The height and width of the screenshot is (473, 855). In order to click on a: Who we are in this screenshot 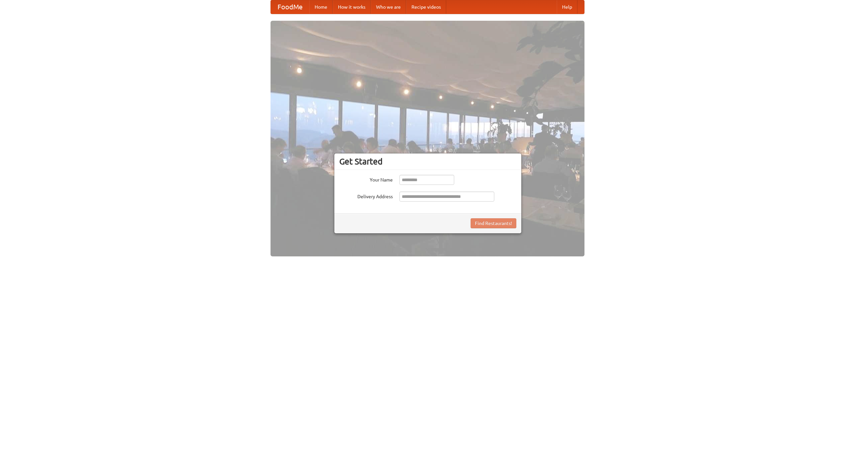, I will do `click(388, 7)`.